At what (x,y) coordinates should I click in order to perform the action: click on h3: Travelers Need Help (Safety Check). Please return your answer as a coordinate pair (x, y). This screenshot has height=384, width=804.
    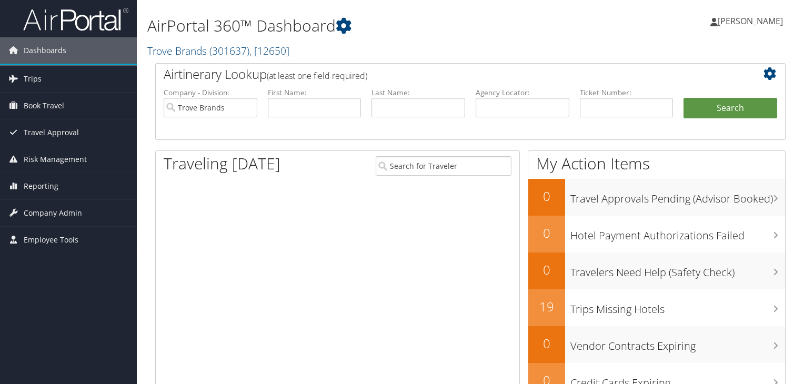
    Looking at the image, I should click on (677, 270).